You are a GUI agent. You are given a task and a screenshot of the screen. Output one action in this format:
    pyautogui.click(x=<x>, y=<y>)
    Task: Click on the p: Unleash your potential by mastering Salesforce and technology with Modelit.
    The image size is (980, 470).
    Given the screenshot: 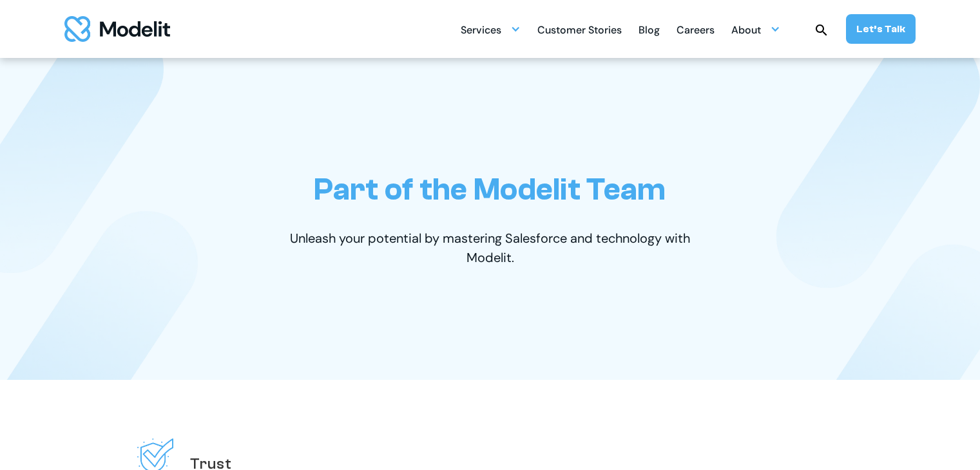 What is the action you would take?
    pyautogui.click(x=490, y=248)
    